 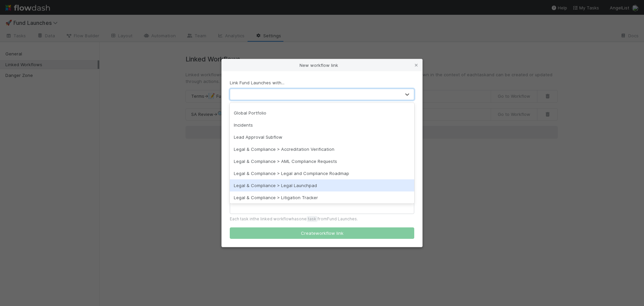 I want to click on div: Incidents, so click(x=322, y=125).